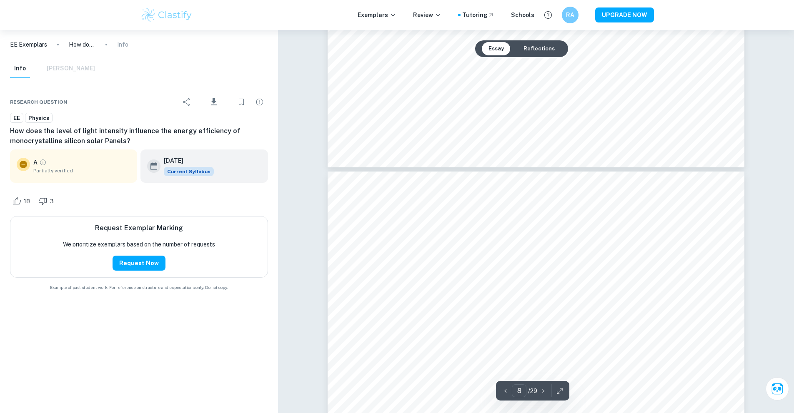 The height and width of the screenshot is (413, 794). Describe the element at coordinates (22, 201) in the screenshot. I see `div: Like` at that location.